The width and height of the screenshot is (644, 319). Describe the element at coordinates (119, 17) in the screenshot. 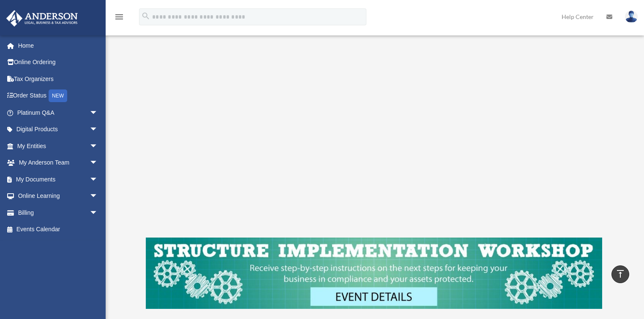

I see `i: menu` at that location.